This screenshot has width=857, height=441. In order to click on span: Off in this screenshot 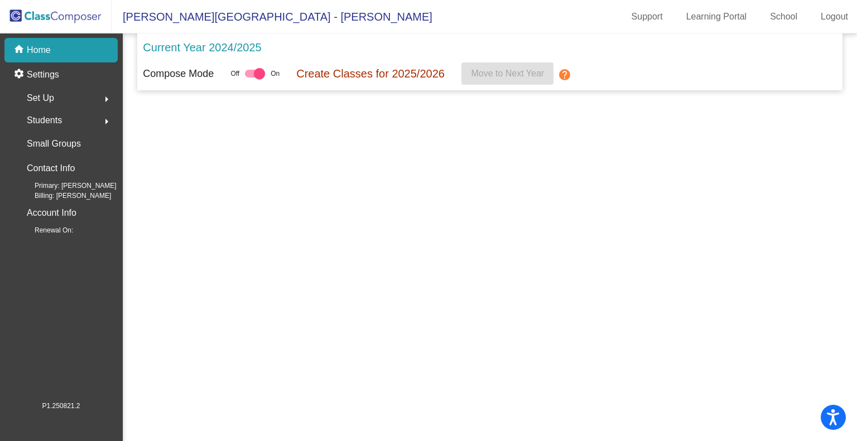, I will do `click(235, 74)`.